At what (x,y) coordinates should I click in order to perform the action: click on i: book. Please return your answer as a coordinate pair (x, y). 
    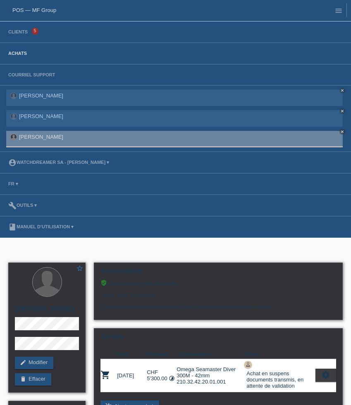
    Looking at the image, I should click on (12, 227).